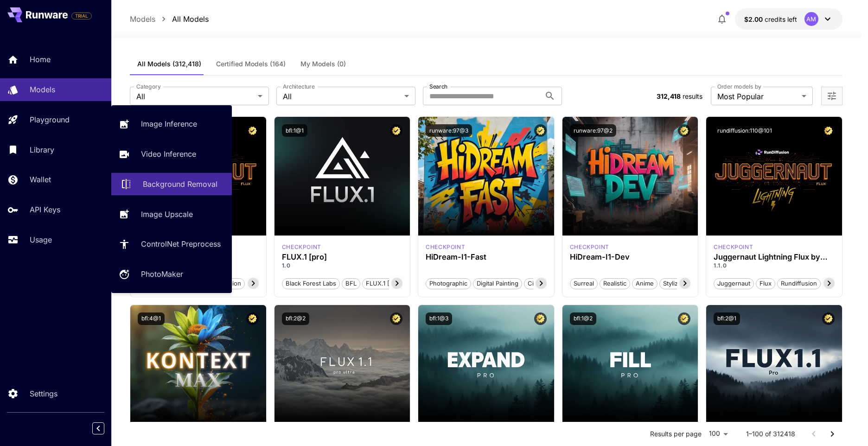  Describe the element at coordinates (745, 130) in the screenshot. I see `button: rundiffusion:110@101` at that location.